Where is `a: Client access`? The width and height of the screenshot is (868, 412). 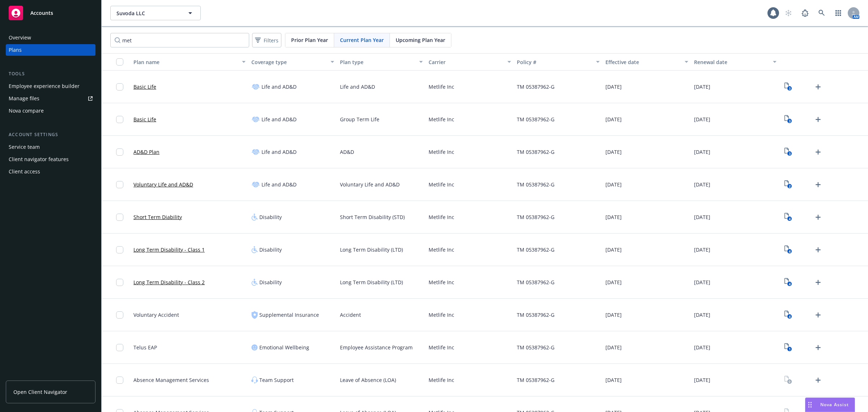 a: Client access is located at coordinates (50, 171).